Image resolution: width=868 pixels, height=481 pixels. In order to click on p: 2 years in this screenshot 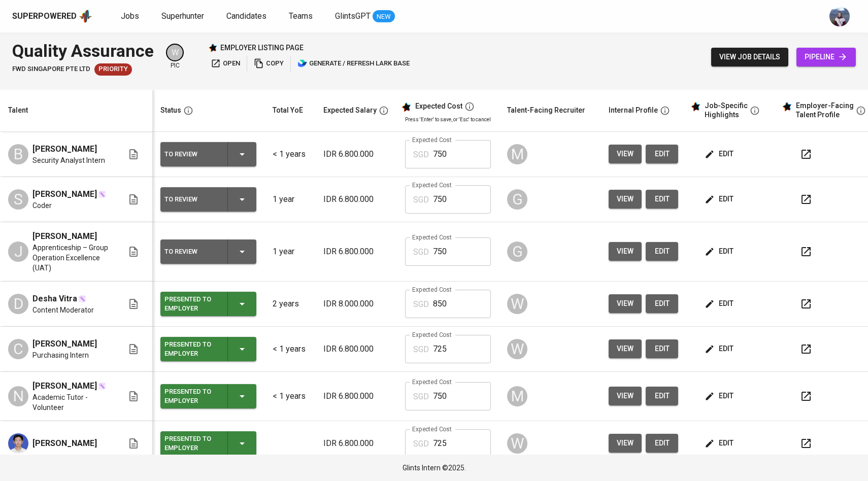, I will do `click(290, 304)`.